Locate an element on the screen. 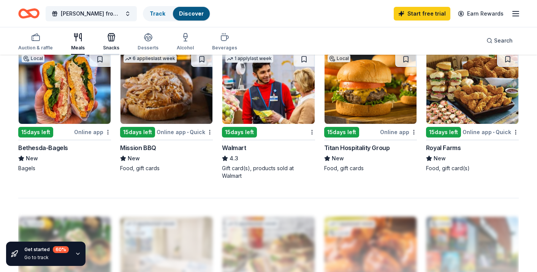 This screenshot has height=272, width=537. span: 4.3 is located at coordinates (234, 158).